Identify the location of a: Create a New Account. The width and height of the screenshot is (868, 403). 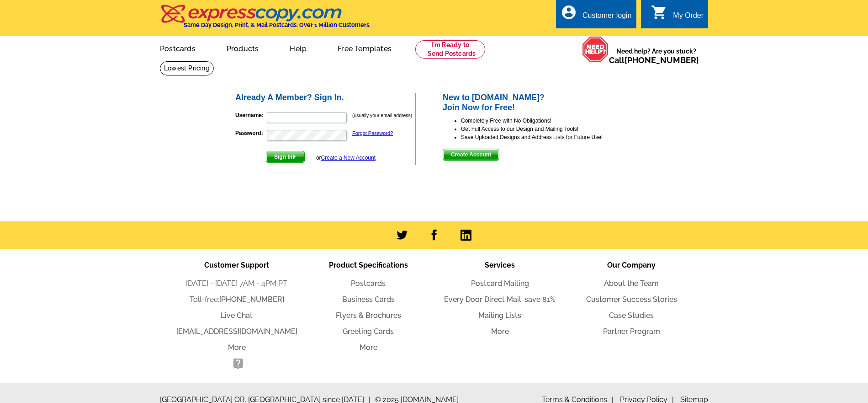
(348, 158).